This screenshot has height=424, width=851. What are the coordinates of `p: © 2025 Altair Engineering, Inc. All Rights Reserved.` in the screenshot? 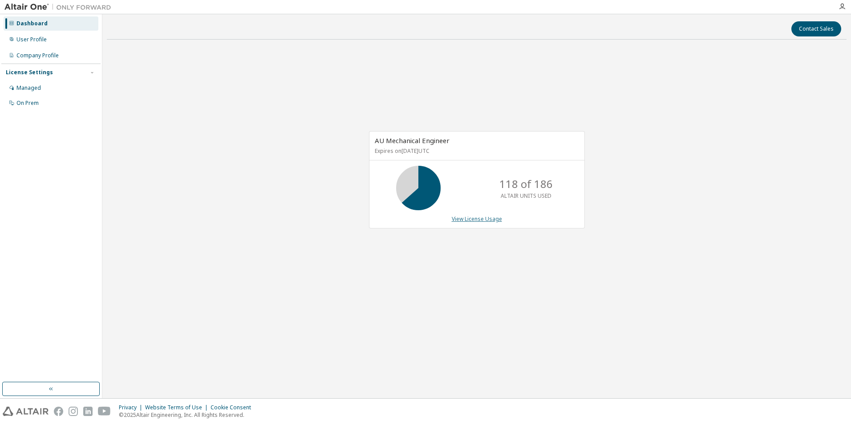 It's located at (187, 415).